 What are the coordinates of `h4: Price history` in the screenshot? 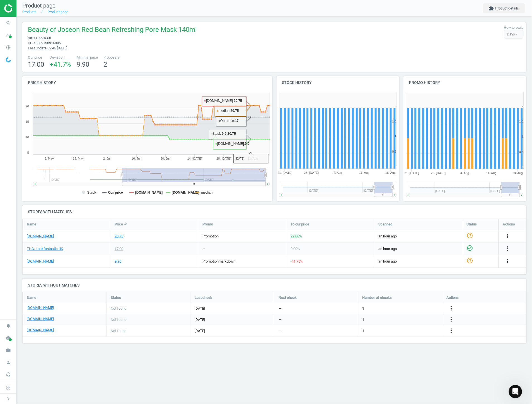 It's located at (147, 83).